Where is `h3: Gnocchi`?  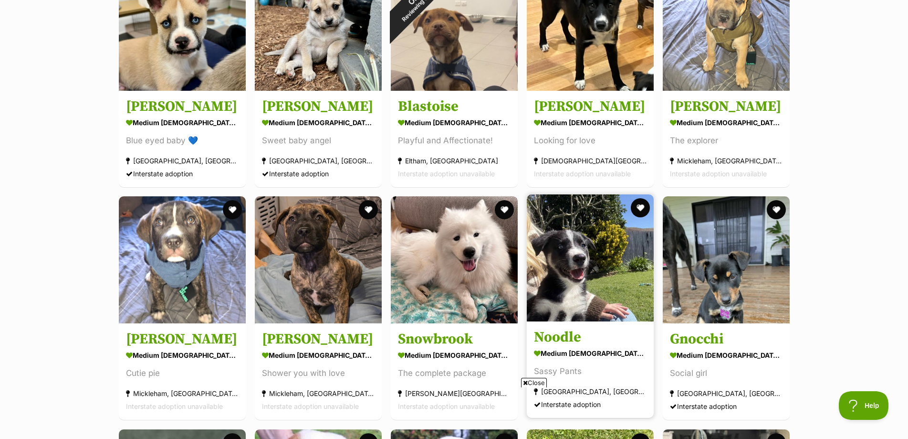
h3: Gnocchi is located at coordinates (727, 339).